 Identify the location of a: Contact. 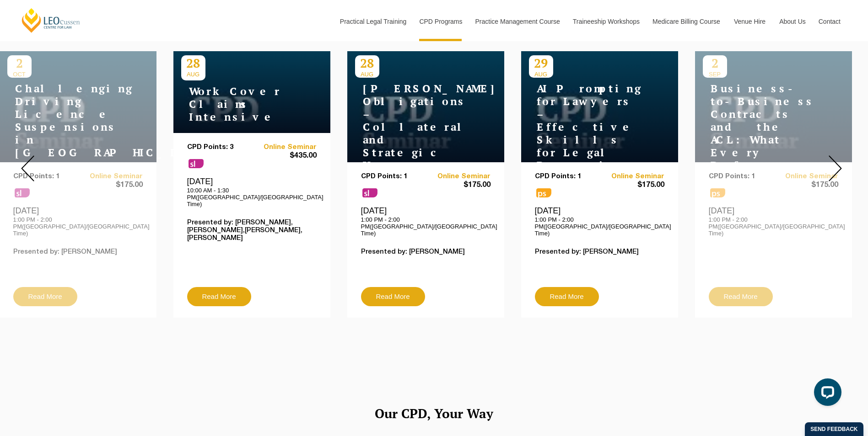
(830, 21).